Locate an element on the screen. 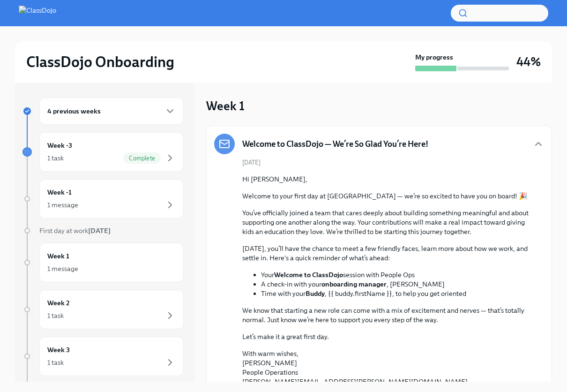 Image resolution: width=567 pixels, height=392 pixels. strong: onboarding manager is located at coordinates (354, 285).